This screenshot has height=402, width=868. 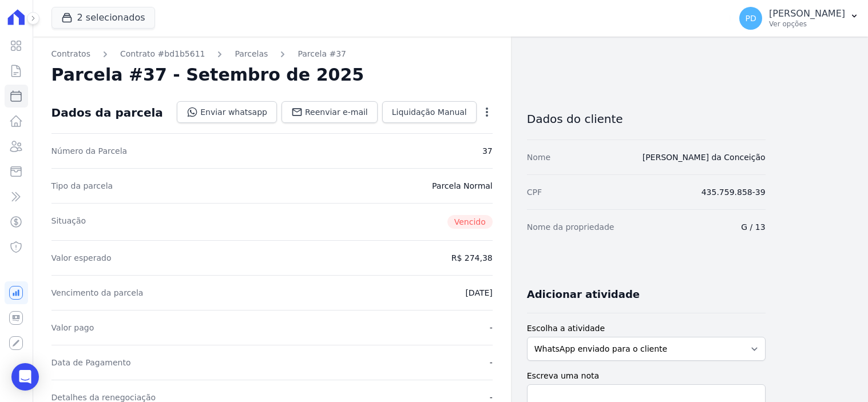 I want to click on dd: G / 13, so click(x=753, y=227).